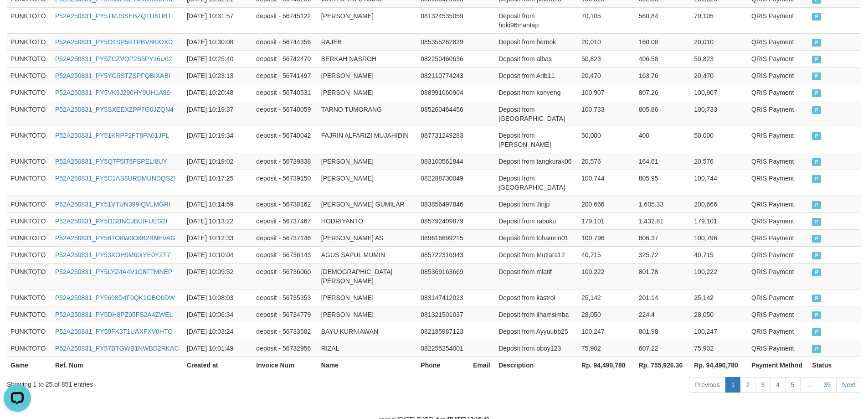 The image size is (868, 419). What do you see at coordinates (114, 314) in the screenshot?
I see `a: P52A250831_PY5DH8PZ05FS2A4ZWEL` at bounding box center [114, 314].